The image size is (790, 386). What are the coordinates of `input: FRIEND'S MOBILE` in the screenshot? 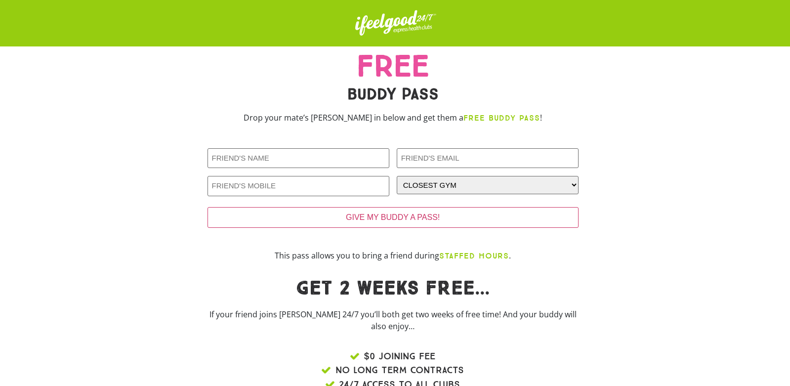 It's located at (298, 186).